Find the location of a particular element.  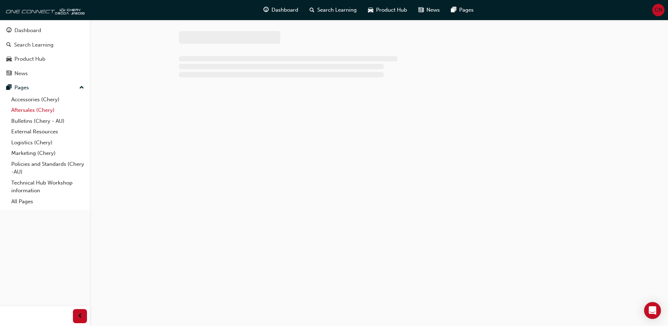

a: Policies and Standards (Chery -AU) is located at coordinates (48, 168).